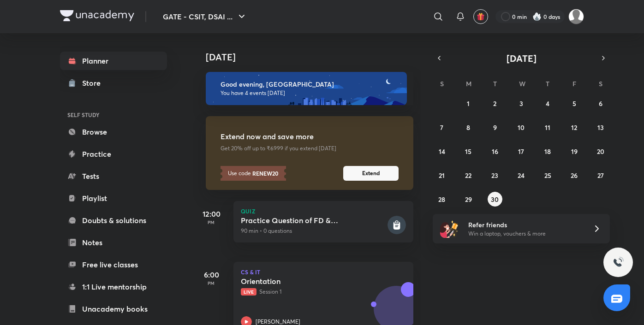 This screenshot has width=644, height=325. I want to click on abbr: September 10, 2025, so click(520, 127).